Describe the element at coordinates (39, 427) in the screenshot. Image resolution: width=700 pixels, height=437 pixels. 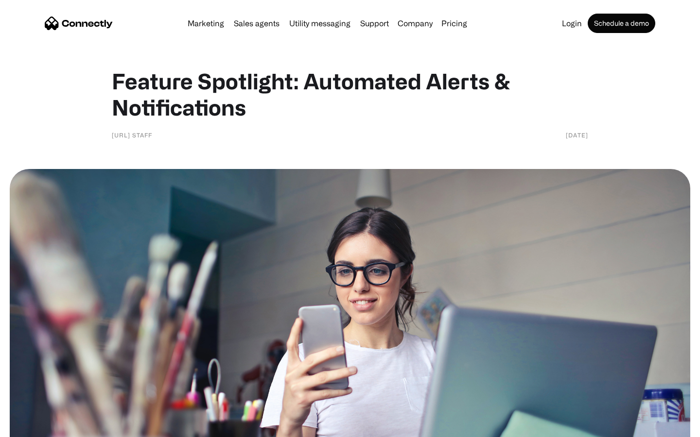
I see `ul: Language list` at that location.